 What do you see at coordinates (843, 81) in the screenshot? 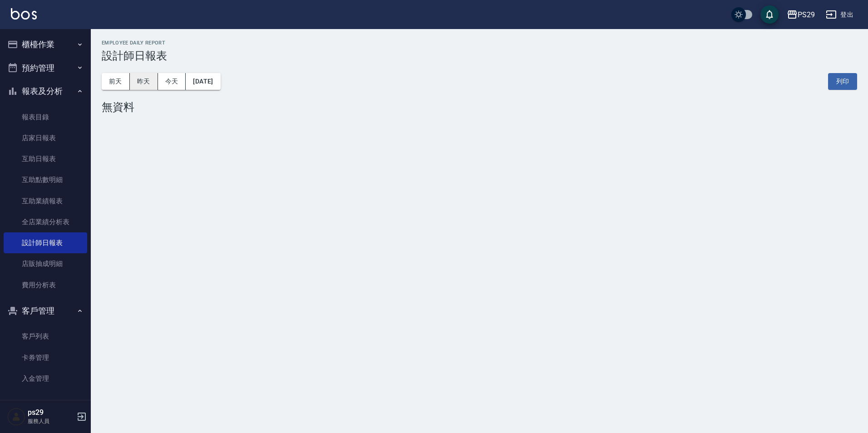
I see `button: 列印` at bounding box center [843, 81].